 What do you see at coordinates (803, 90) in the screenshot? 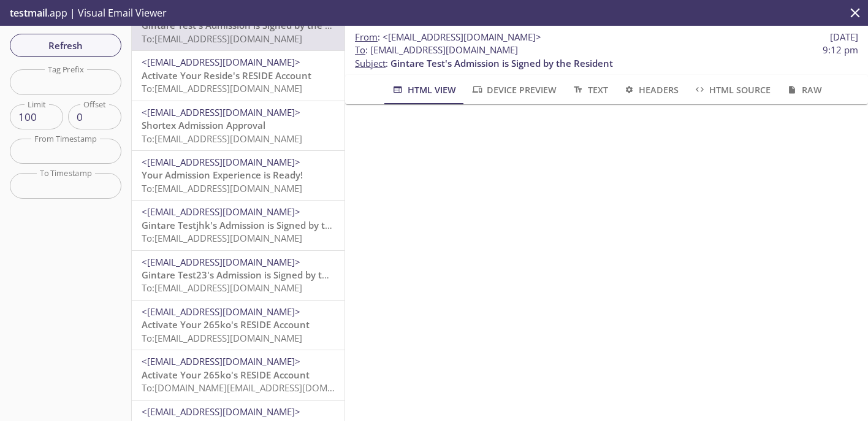
I see `span: Raw` at bounding box center [803, 90].